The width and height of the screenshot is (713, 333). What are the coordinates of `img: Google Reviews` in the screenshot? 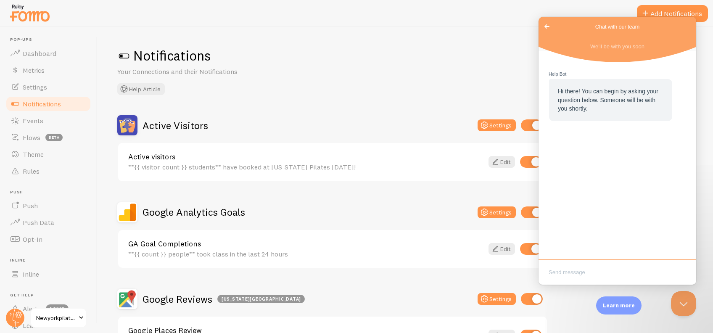 It's located at (127, 299).